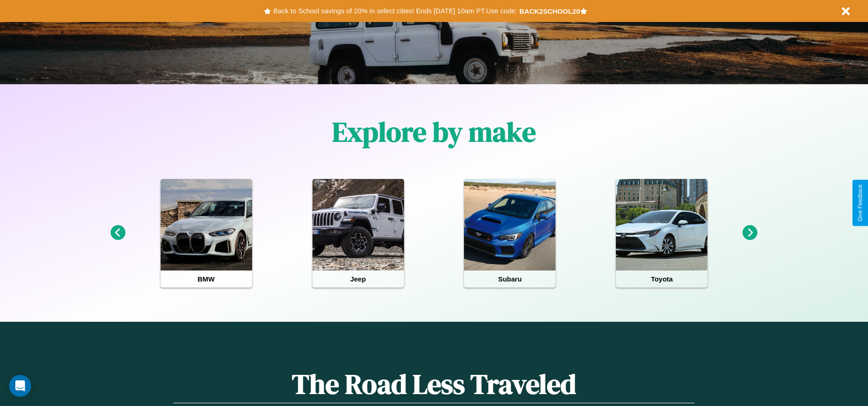 This screenshot has width=868, height=406. I want to click on b: BACK2SCHOOL20, so click(549, 11).